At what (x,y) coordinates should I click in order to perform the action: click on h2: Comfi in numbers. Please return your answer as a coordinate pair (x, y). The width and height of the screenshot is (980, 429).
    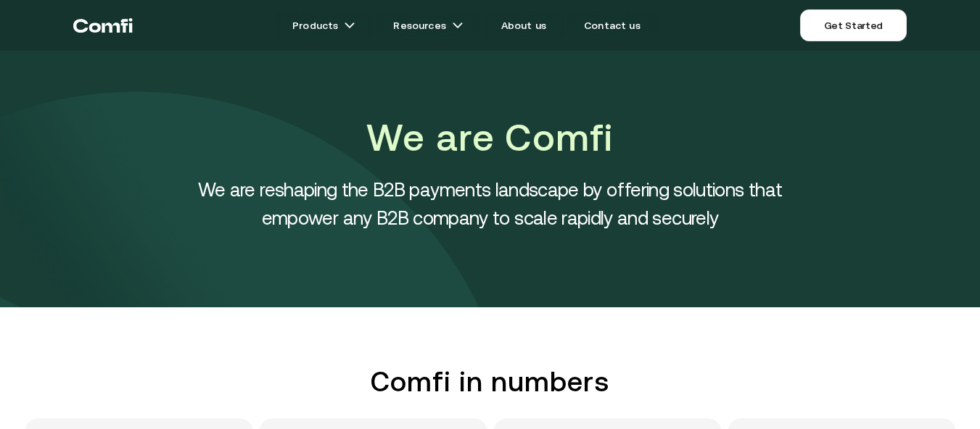
    Looking at the image, I should click on (490, 381).